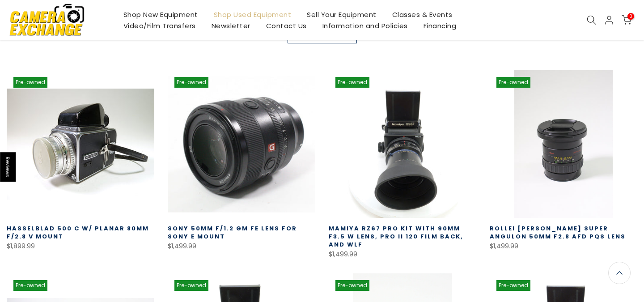 This screenshot has height=302, width=644. Describe the element at coordinates (159, 26) in the screenshot. I see `a: Video/Film Transfers` at that location.